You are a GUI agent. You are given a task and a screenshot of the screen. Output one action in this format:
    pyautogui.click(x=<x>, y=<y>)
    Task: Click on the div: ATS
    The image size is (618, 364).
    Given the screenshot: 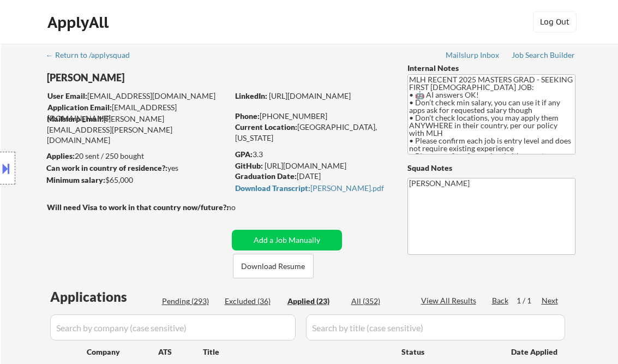 What is the action you would take?
    pyautogui.click(x=181, y=351)
    